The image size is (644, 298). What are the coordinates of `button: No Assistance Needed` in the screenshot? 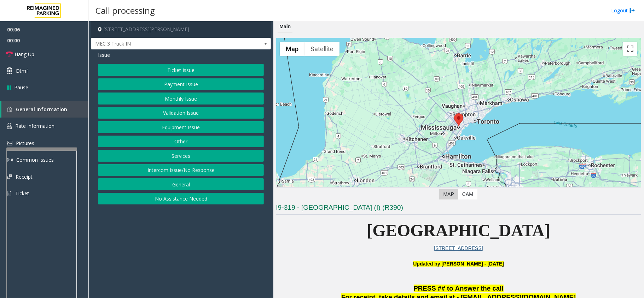 It's located at (181, 199).